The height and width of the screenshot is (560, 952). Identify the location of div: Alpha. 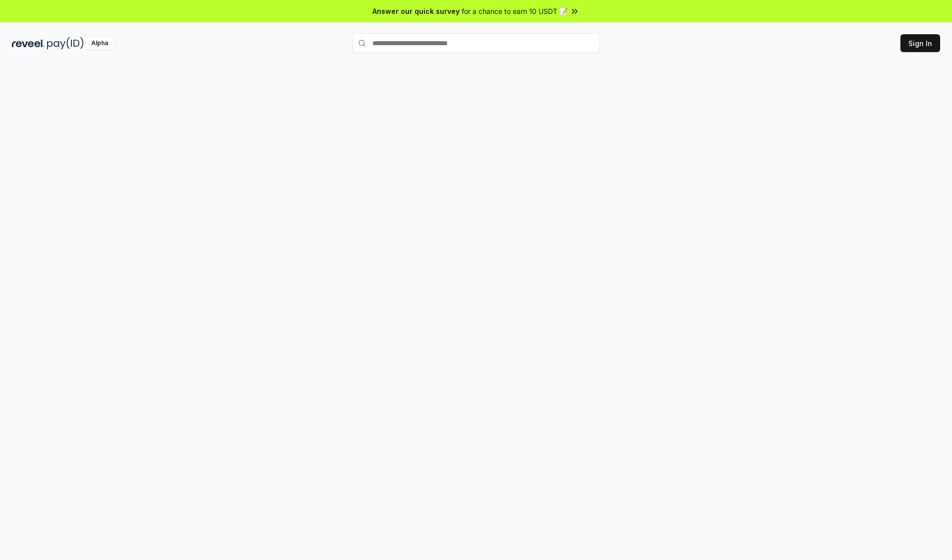
(100, 43).